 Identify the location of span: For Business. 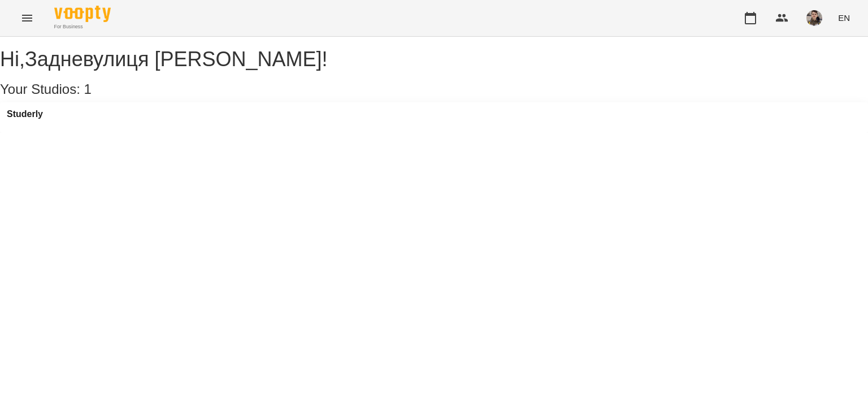
(82, 27).